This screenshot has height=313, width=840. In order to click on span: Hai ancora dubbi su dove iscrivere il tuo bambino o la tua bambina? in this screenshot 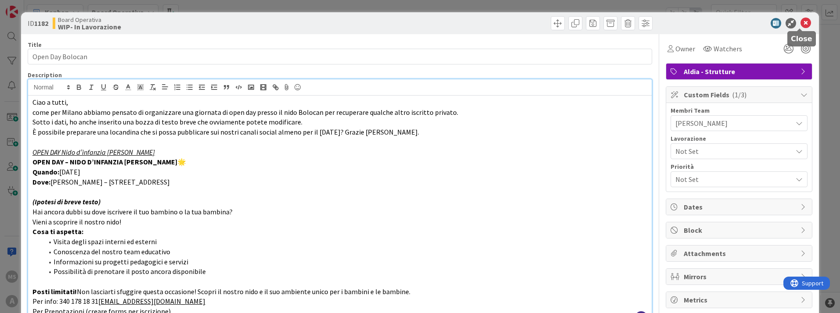, I will do `click(133, 212)`.